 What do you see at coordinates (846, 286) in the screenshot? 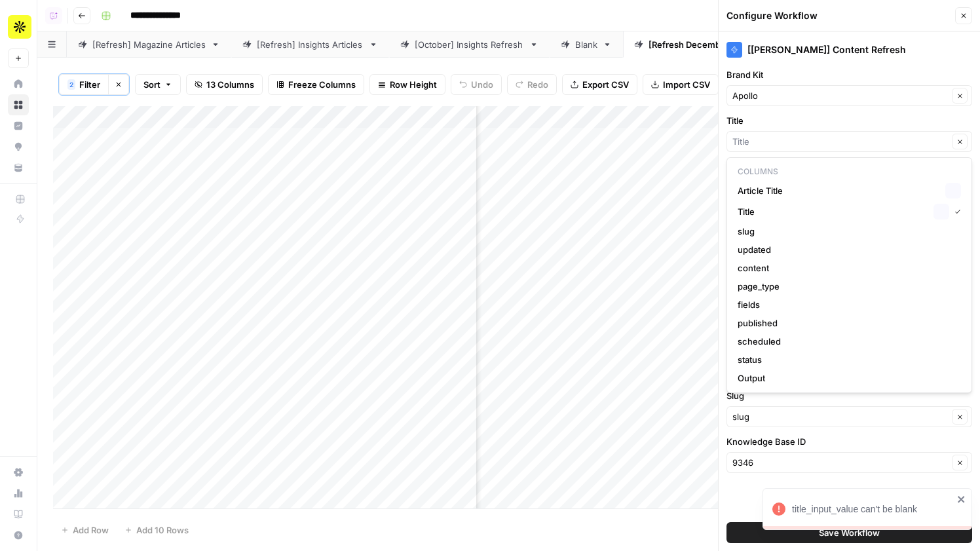
I see `span: page_type` at bounding box center [846, 286].